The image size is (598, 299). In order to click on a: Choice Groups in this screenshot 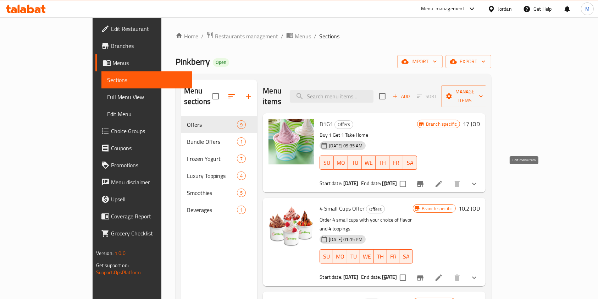, I will do `click(144, 131)`.